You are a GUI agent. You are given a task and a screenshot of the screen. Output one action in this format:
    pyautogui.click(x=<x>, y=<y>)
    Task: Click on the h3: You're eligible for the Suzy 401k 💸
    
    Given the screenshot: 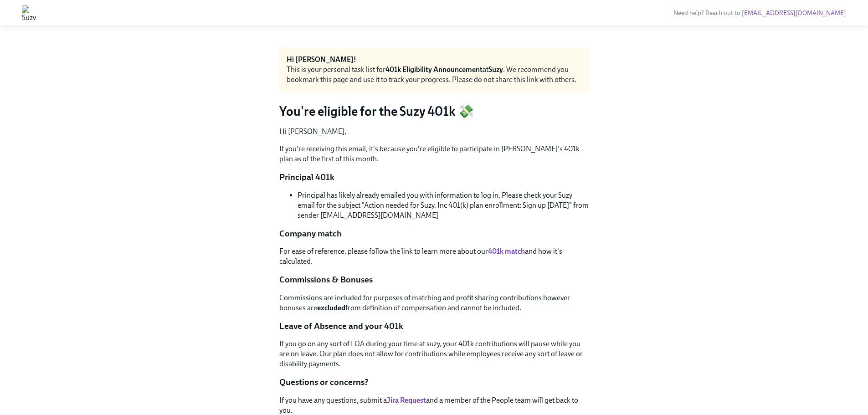 What is the action you would take?
    pyautogui.click(x=434, y=111)
    